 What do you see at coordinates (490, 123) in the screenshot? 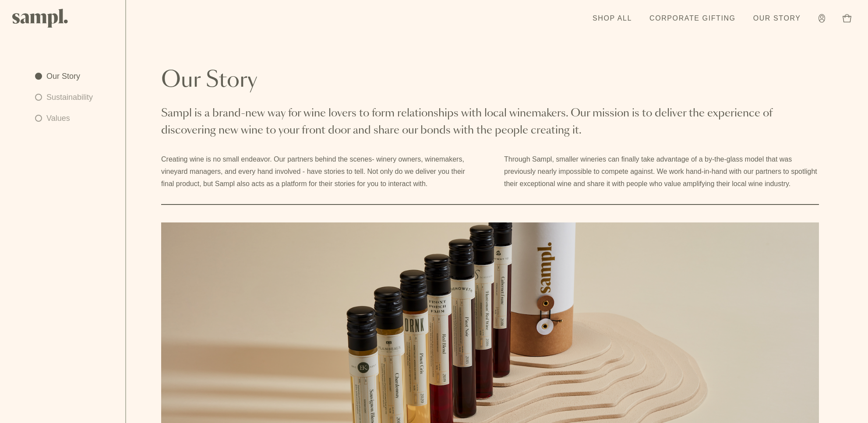
I see `p: Sampl is a brand-new way for wine lovers to form relationships with local winemakers. Our mission...` at bounding box center [490, 123].